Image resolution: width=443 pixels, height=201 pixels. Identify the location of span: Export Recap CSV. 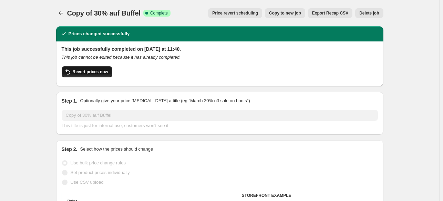
(330, 13).